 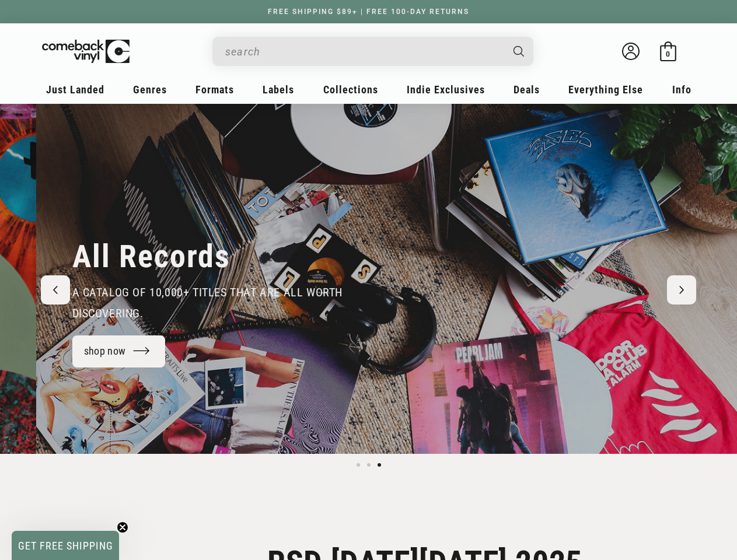 What do you see at coordinates (65, 545) in the screenshot?
I see `div: GET FREE SHIPPINGClose teaser` at bounding box center [65, 545].